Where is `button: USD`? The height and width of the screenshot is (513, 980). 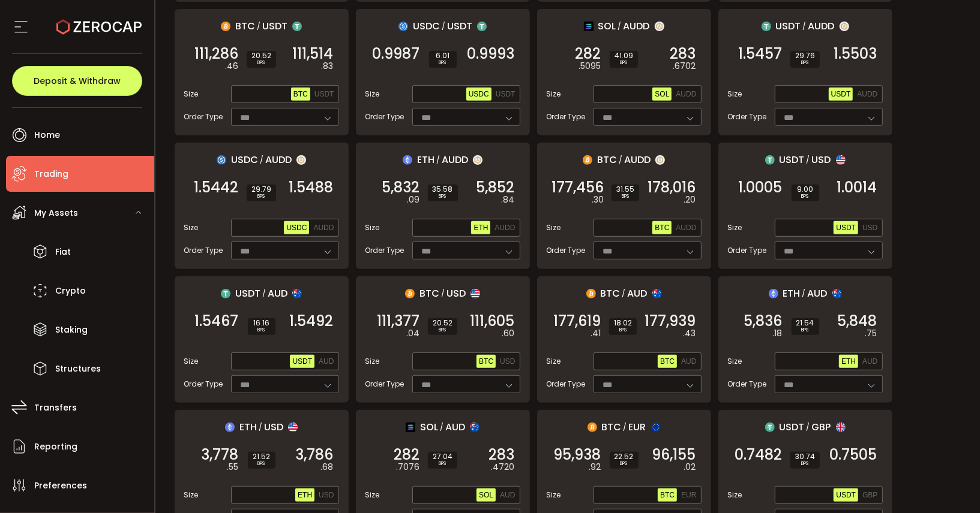 button: USD is located at coordinates (326, 495).